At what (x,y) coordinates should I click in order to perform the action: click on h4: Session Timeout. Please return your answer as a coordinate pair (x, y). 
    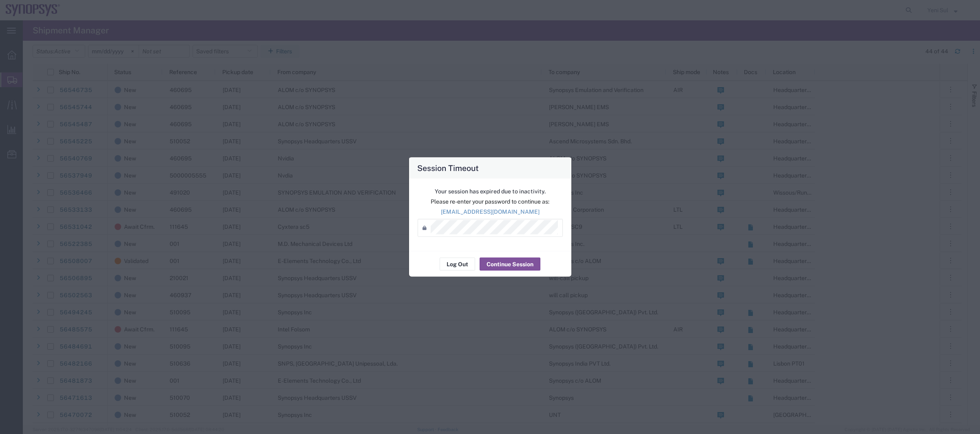
    Looking at the image, I should click on (448, 168).